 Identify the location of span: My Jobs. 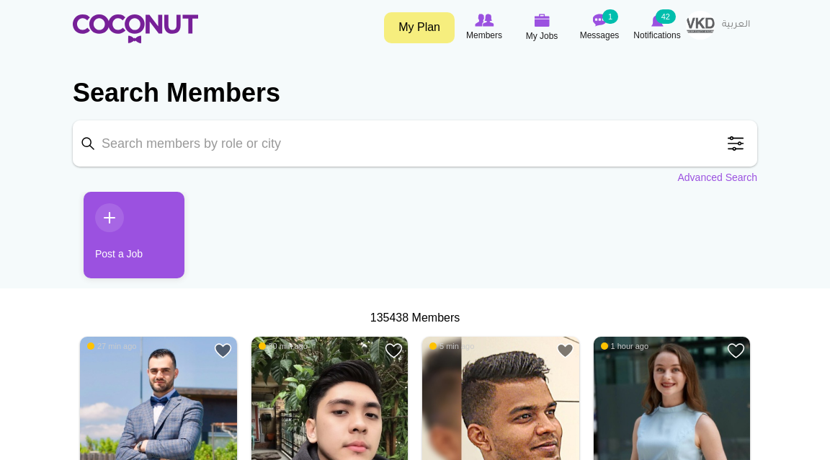
(542, 36).